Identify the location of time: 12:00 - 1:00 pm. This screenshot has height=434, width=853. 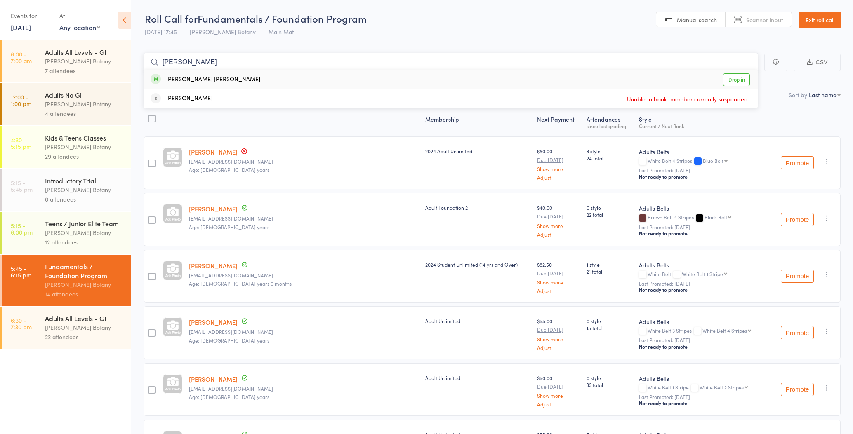
(21, 100).